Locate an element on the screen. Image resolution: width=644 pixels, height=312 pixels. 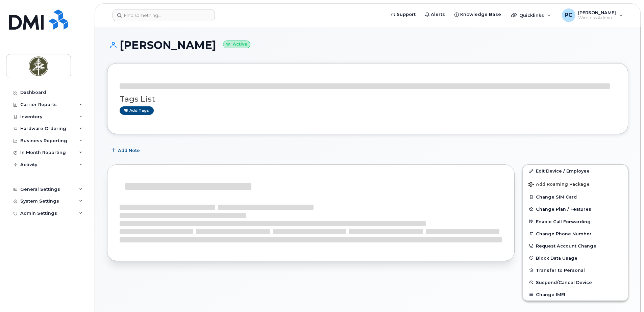
button: Change Plan / Features is located at coordinates (576, 209).